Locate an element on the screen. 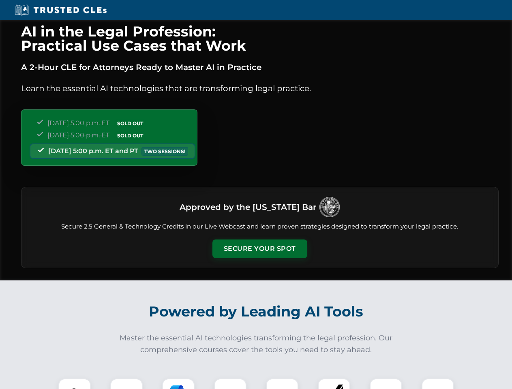  h2: Powered by Leading AI Tools is located at coordinates (256, 312).